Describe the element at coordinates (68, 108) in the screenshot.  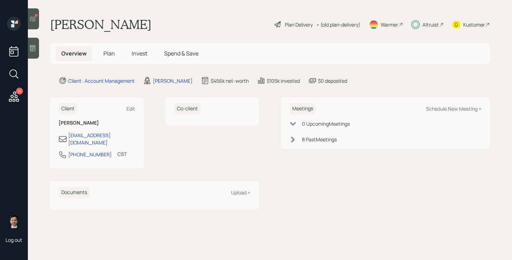
I see `h6: Client` at that location.